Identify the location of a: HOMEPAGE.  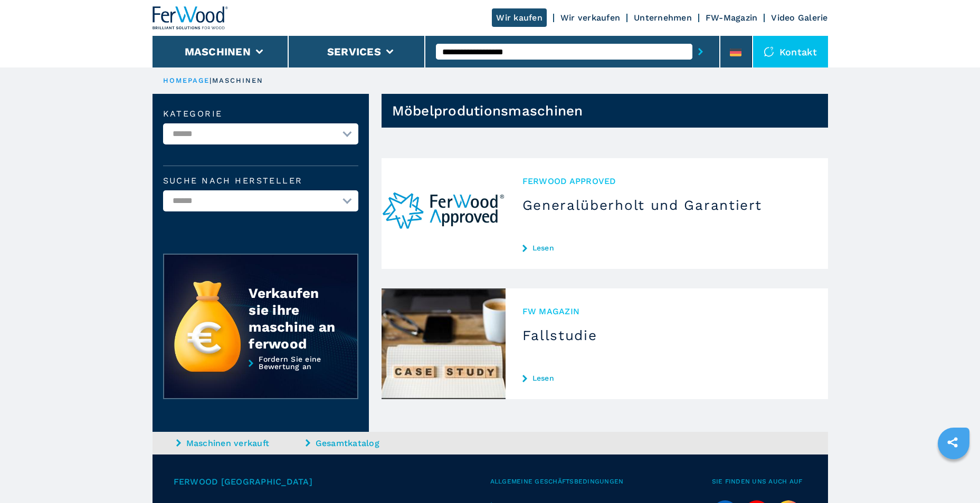
(186, 80).